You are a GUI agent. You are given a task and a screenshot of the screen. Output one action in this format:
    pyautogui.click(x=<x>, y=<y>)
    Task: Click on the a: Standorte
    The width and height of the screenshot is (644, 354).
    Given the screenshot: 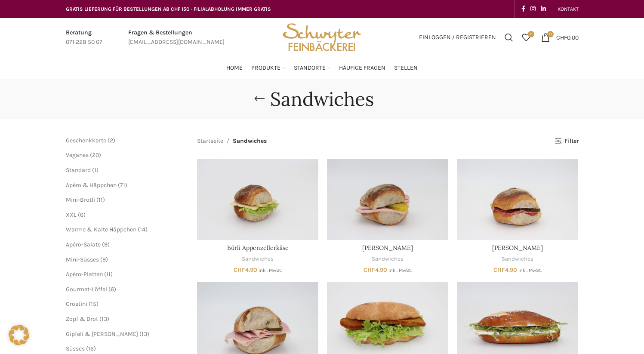 What is the action you would take?
    pyautogui.click(x=312, y=68)
    